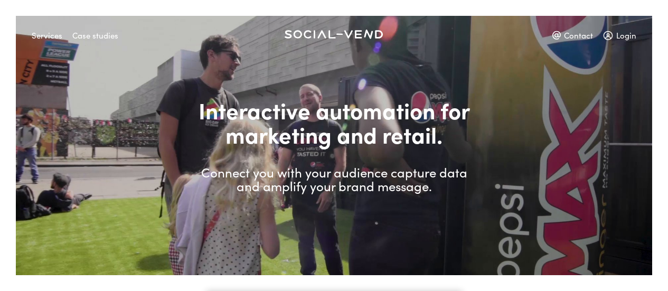  What do you see at coordinates (47, 35) in the screenshot?
I see `div: Services` at bounding box center [47, 35].